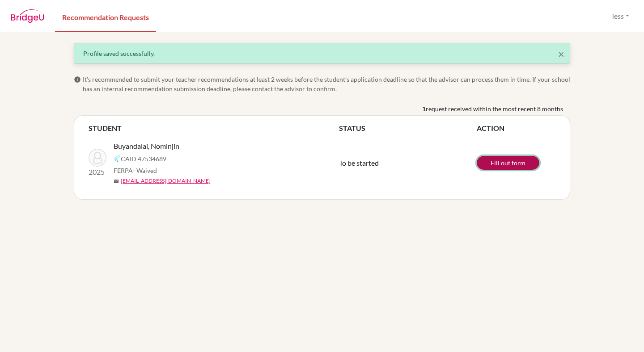 The height and width of the screenshot is (352, 644). I want to click on th: STATUS, so click(408, 128).